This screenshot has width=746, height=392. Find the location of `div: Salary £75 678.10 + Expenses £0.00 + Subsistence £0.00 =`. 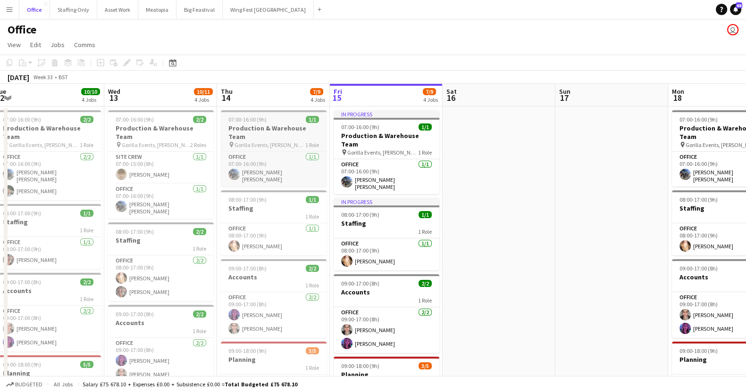

div: Salary £75 678.10 + Expenses £0.00 + Subsistence £0.00 = is located at coordinates (190, 384).